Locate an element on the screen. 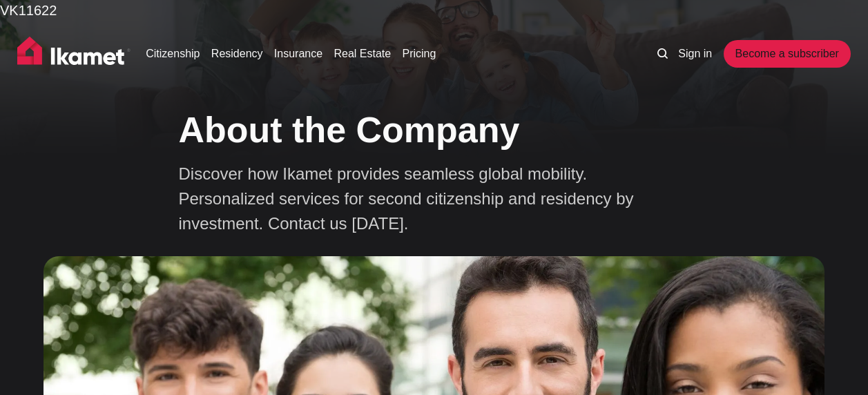 This screenshot has height=395, width=868. a: Insurance is located at coordinates (299, 54).